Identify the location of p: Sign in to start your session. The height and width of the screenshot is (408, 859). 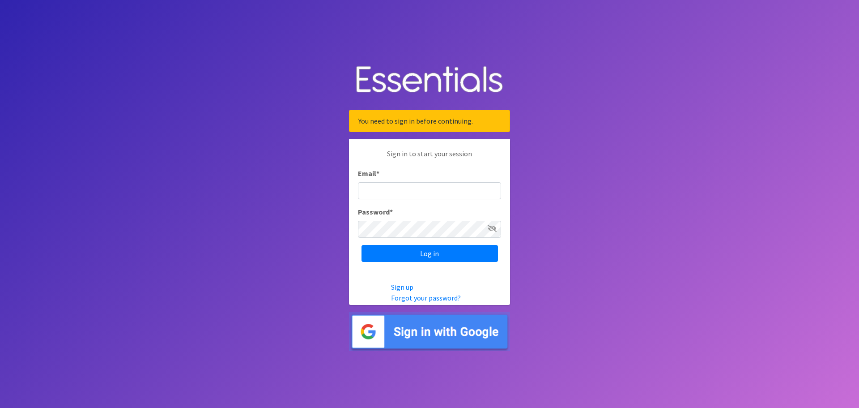
(430, 158).